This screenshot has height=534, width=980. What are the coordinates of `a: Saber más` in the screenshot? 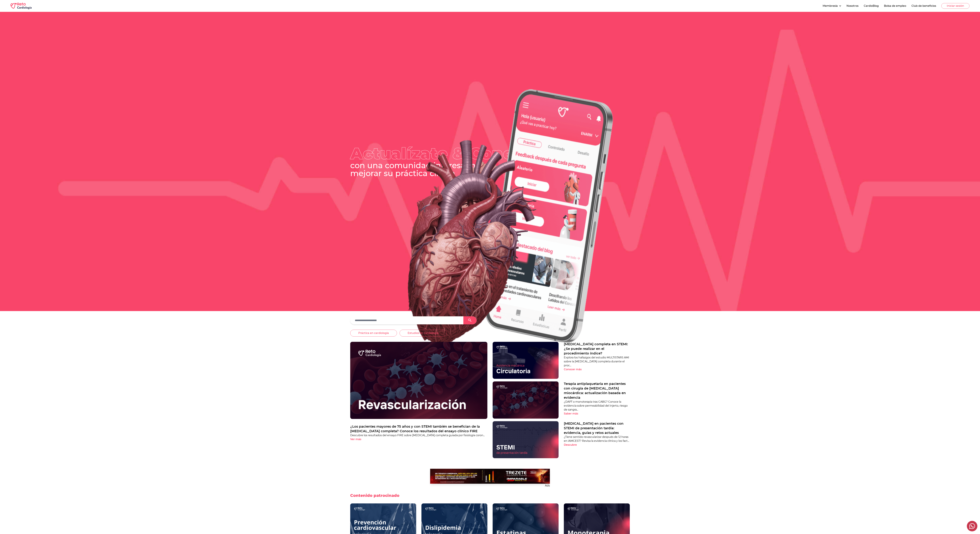 It's located at (597, 414).